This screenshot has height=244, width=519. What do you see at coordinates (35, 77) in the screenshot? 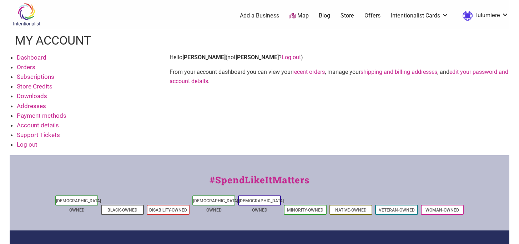
I see `a: Subscriptions` at bounding box center [35, 77].